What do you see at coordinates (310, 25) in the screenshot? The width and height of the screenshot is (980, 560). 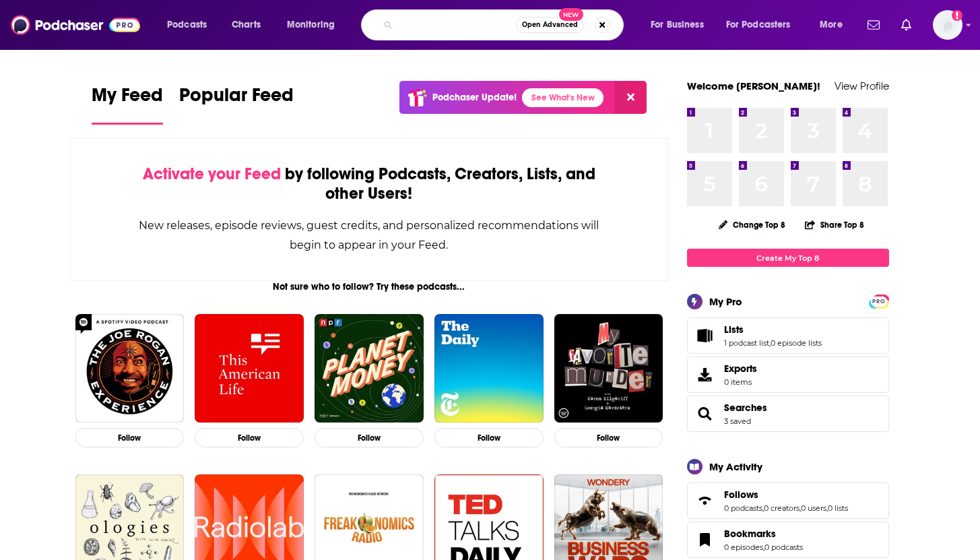 I see `span: Monitoring` at bounding box center [310, 25].